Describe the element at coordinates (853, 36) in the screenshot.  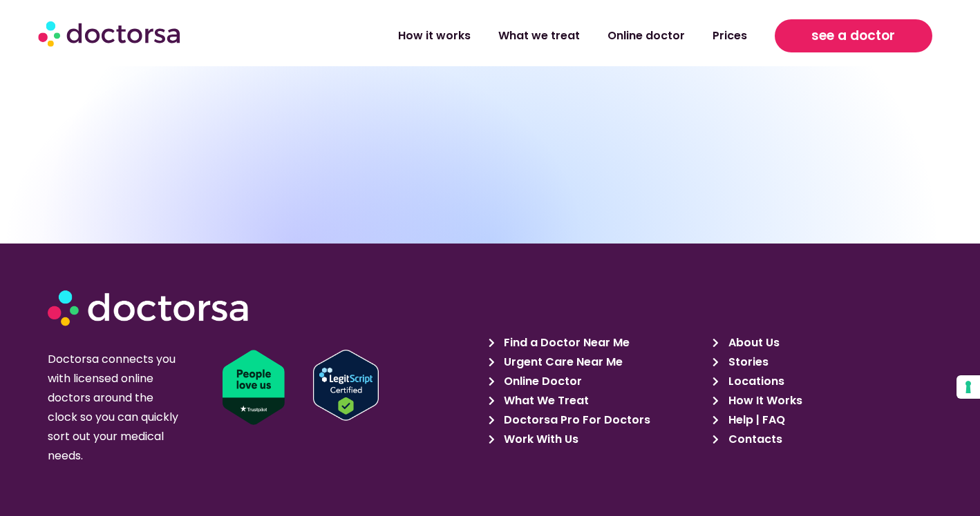
I see `a: see a doctor` at that location.